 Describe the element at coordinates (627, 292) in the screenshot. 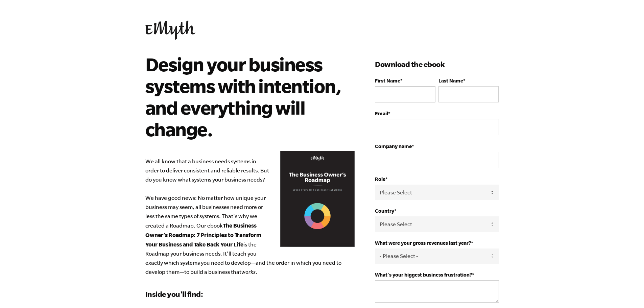

I see `div: Chat Widget` at that location.